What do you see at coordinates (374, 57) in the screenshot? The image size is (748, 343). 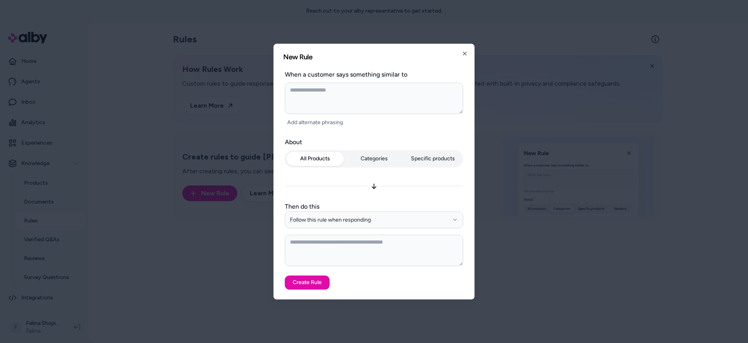 I see `h2: New Rule` at bounding box center [374, 57].